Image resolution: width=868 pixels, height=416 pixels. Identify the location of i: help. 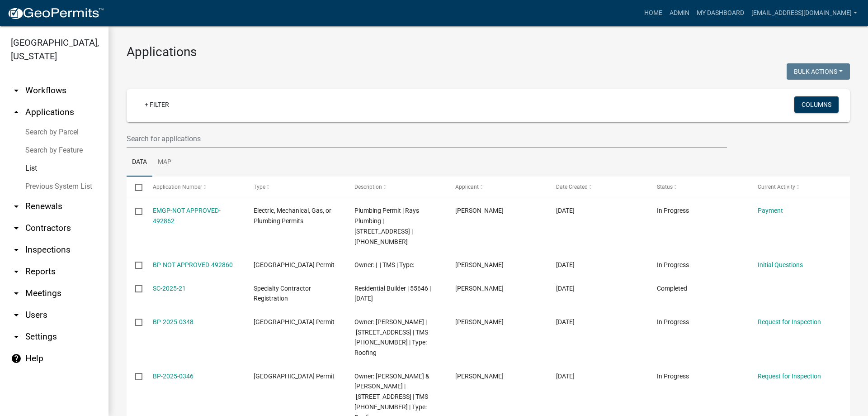
(16, 358).